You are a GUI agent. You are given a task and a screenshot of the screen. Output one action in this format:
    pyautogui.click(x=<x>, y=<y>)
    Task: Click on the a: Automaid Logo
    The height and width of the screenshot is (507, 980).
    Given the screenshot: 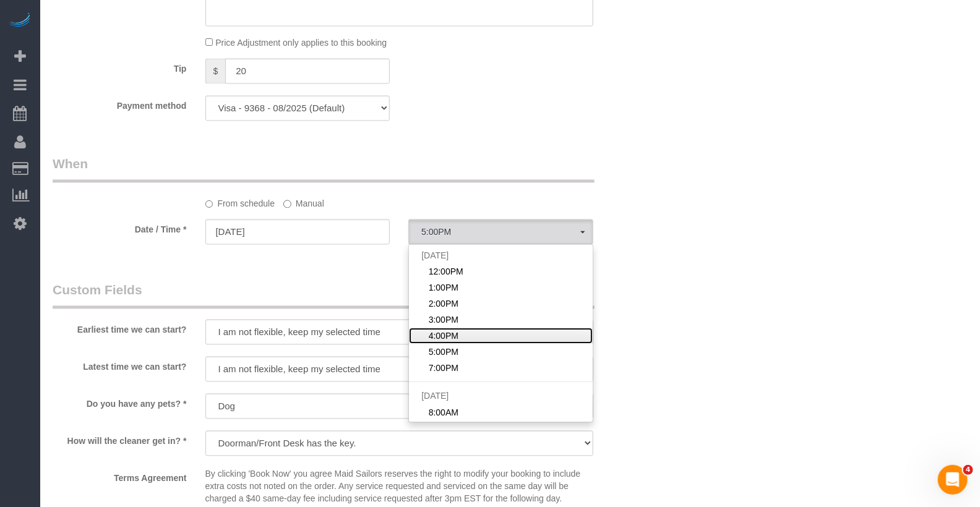 What is the action you would take?
    pyautogui.click(x=20, y=21)
    